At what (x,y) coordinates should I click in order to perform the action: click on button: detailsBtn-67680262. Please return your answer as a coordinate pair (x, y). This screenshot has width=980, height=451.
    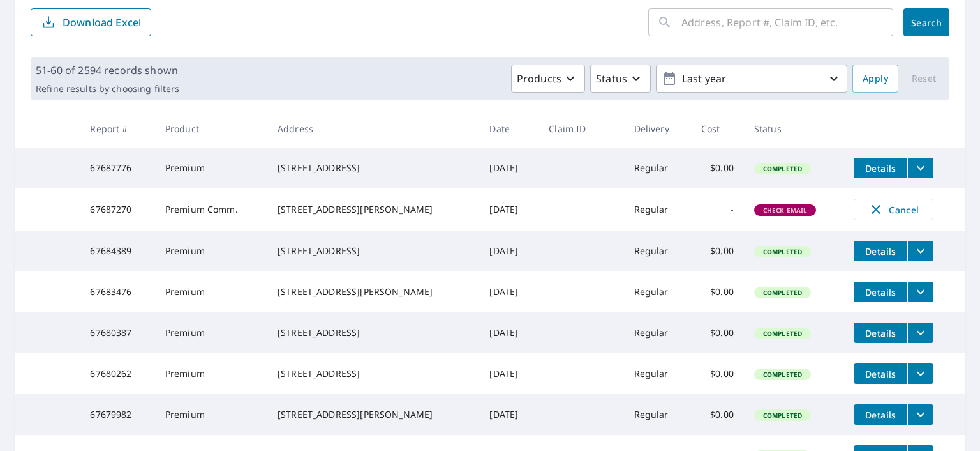
    Looking at the image, I should click on (880, 373).